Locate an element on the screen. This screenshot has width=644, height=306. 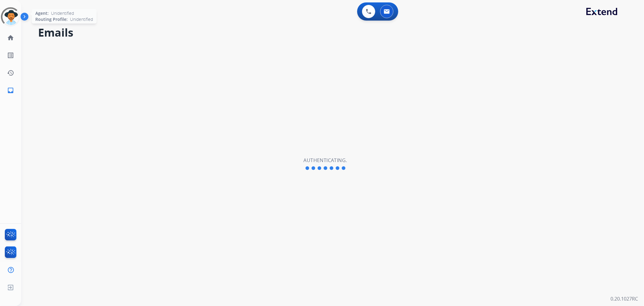
mat-icon: home is located at coordinates (11, 38).